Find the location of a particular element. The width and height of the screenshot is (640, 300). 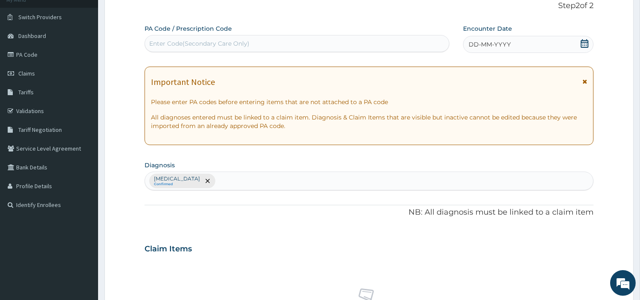

h1: Important Notice is located at coordinates (183, 82).